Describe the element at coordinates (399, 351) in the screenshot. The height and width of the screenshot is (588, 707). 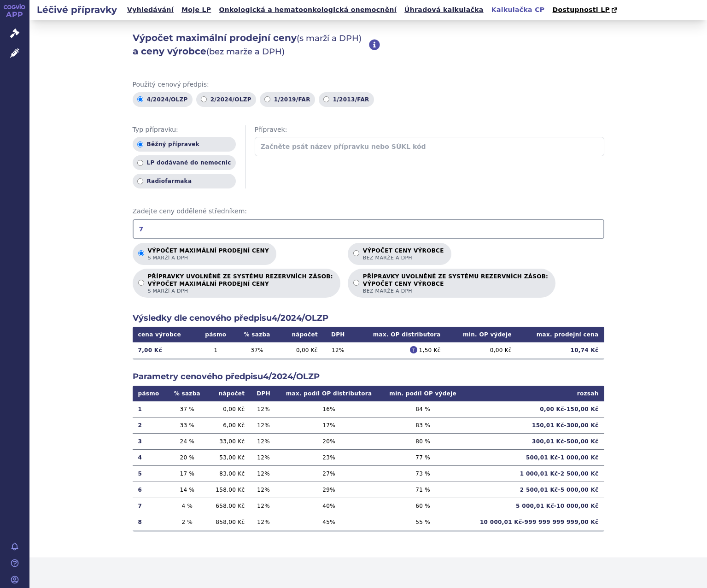
I see `td: 1,50 Kč` at that location.